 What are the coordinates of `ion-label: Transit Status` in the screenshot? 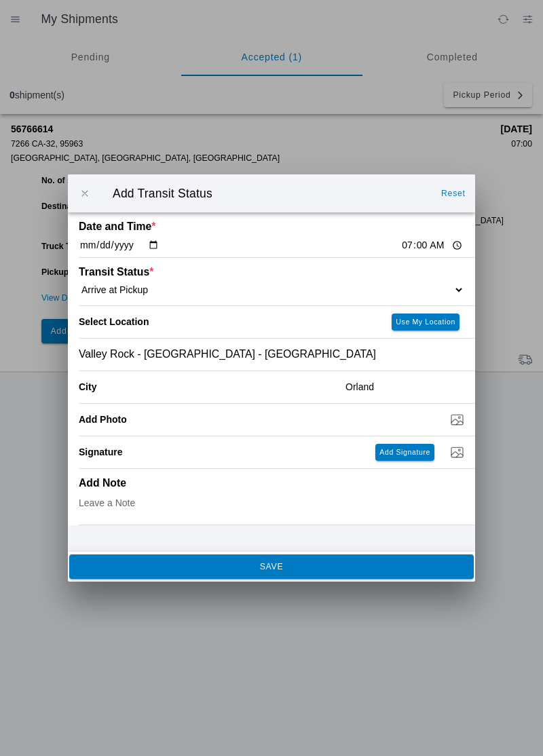 It's located at (223, 272).